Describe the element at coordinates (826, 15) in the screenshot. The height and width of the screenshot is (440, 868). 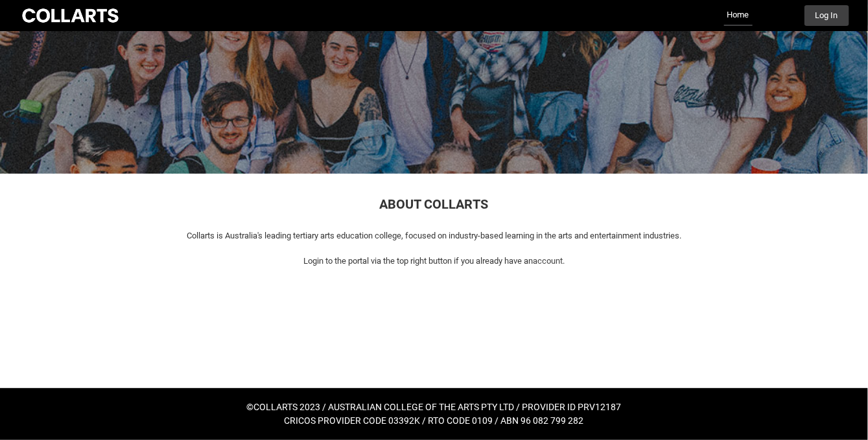
I see `button: Log In` at that location.